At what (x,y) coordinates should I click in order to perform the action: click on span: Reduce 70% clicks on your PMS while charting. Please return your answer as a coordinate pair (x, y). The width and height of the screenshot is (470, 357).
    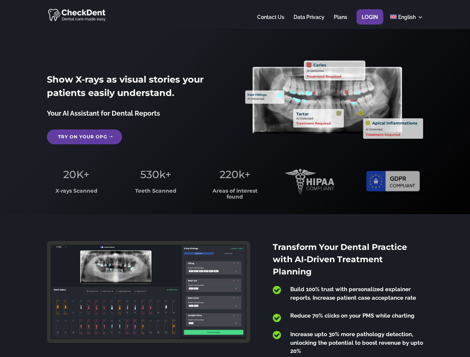
    Looking at the image, I should click on (352, 316).